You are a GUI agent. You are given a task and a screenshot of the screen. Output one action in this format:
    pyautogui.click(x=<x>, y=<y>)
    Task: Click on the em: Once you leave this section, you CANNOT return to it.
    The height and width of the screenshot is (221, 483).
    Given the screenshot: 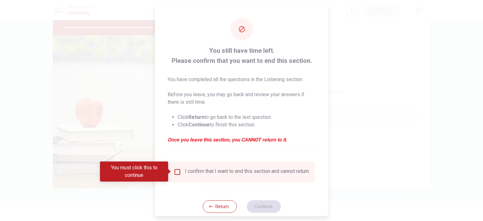 What is the action you would take?
    pyautogui.click(x=242, y=140)
    